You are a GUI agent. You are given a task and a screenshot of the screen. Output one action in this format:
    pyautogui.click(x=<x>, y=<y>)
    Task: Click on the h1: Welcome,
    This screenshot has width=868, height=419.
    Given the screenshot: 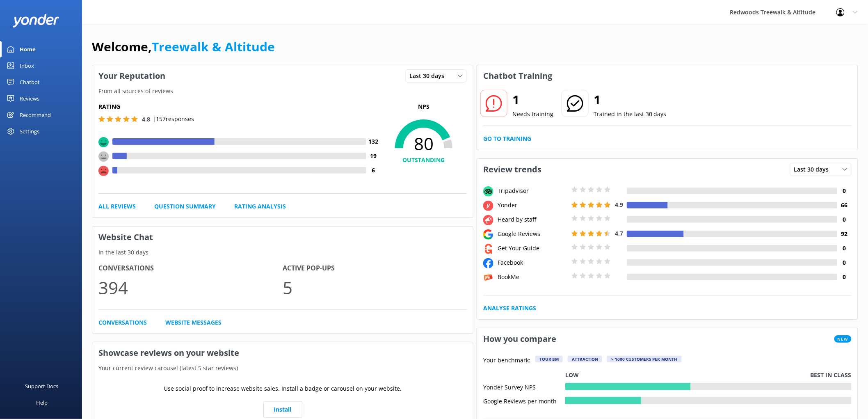 What is the action you would take?
    pyautogui.click(x=183, y=47)
    